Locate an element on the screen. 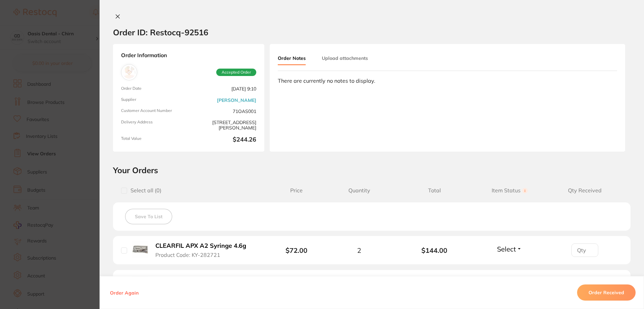 The image size is (644, 309). h2: Your Orders is located at coordinates (372, 170).